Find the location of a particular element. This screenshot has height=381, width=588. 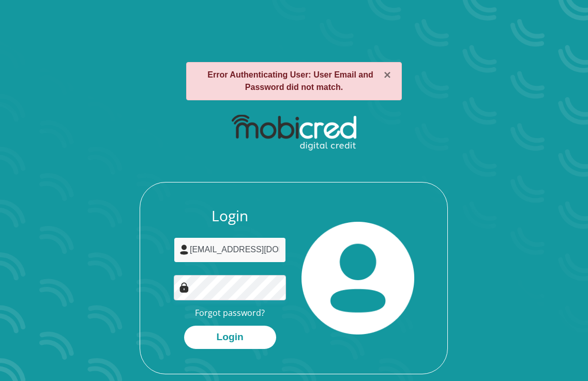

h3: Login is located at coordinates (230, 216).